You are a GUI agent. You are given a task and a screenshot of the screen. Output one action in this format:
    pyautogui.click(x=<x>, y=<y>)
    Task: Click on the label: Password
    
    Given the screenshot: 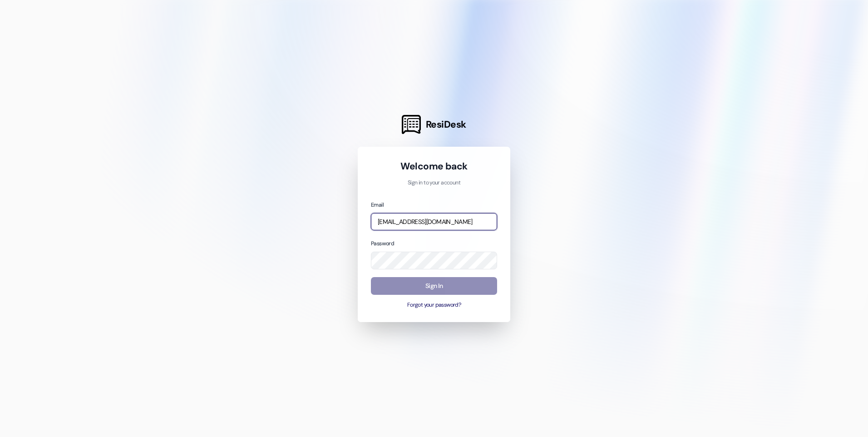 What is the action you would take?
    pyautogui.click(x=382, y=244)
    